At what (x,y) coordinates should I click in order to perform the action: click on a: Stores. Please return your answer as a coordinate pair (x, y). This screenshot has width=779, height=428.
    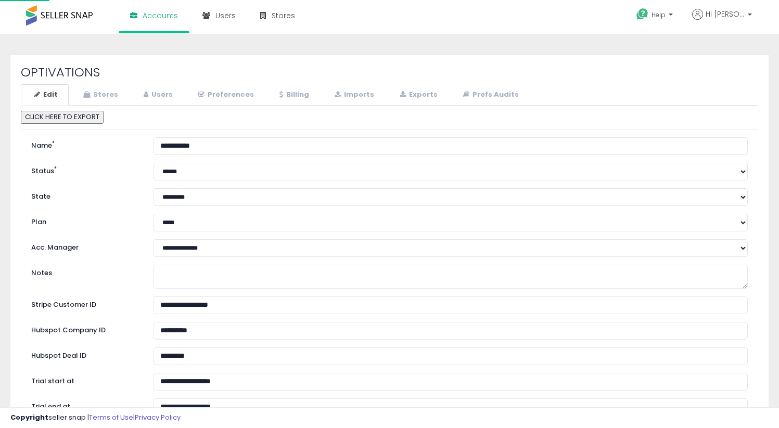
    Looking at the image, I should click on (99, 95).